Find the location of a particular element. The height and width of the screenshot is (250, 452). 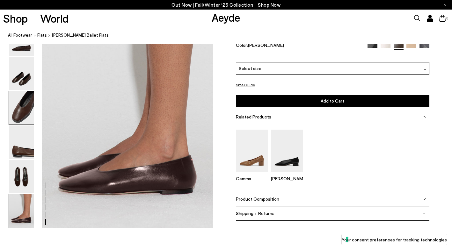

span: flats is located at coordinates (42, 35).